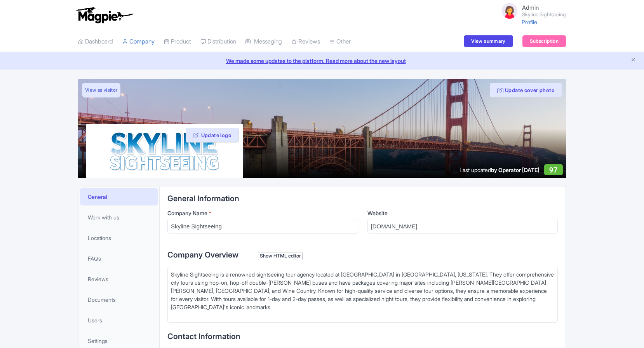 The image size is (644, 348). Describe the element at coordinates (530, 11) in the screenshot. I see `a: Admin Skyline Sightseeing` at that location.